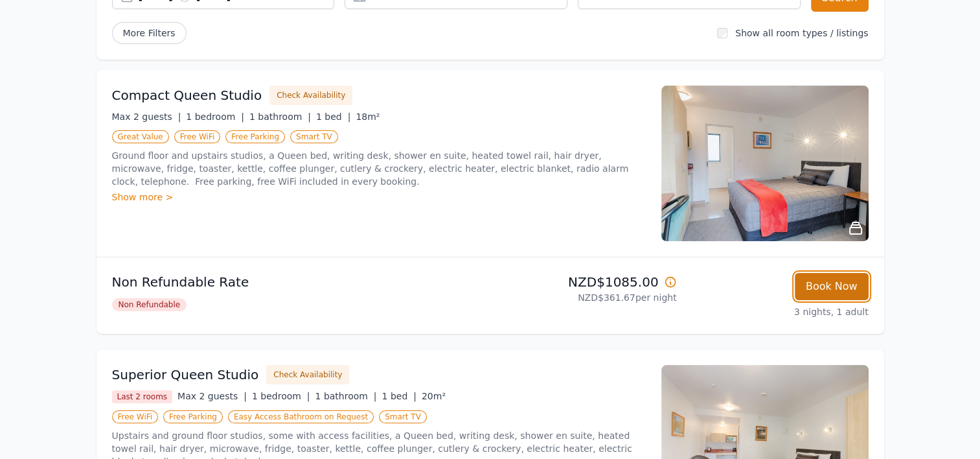  Describe the element at coordinates (778, 312) in the screenshot. I see `p: 3 nights, 1 adult` at that location.